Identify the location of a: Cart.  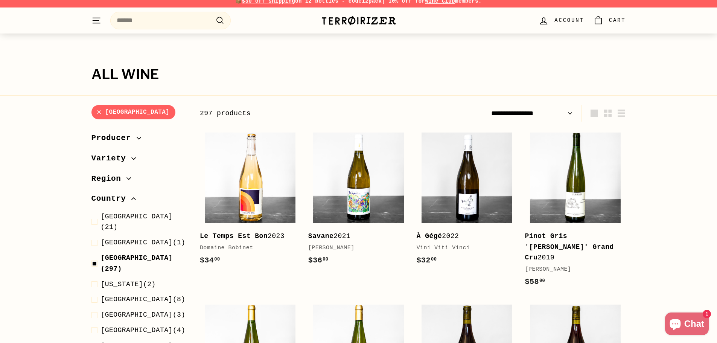
(609, 20).